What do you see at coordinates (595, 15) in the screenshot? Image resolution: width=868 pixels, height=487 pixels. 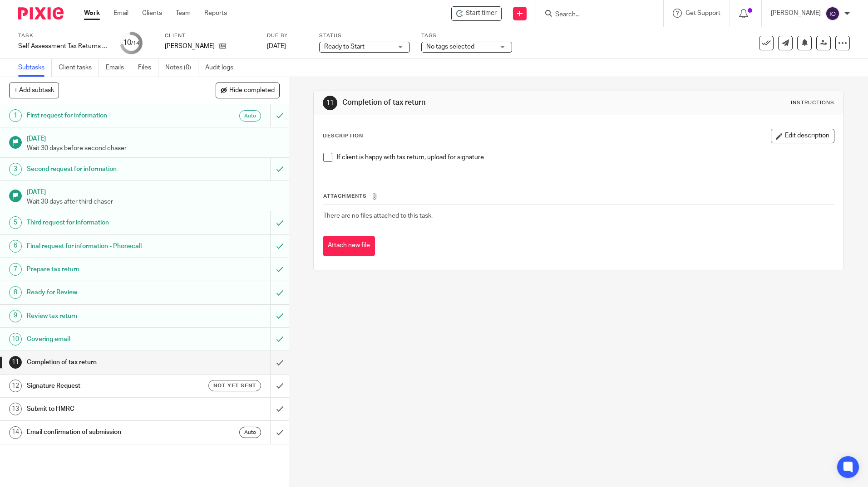 I see `input: Search` at bounding box center [595, 15].